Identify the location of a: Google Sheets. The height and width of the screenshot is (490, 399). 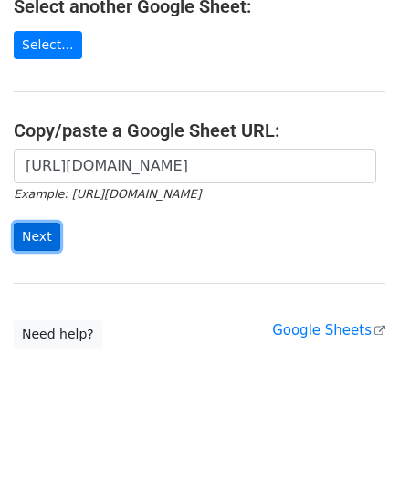
(329, 331).